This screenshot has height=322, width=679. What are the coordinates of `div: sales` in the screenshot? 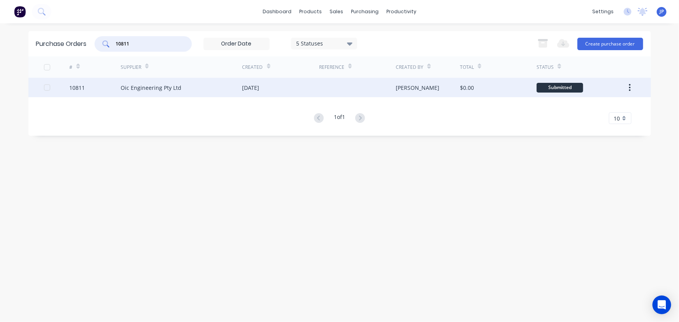 It's located at (336, 12).